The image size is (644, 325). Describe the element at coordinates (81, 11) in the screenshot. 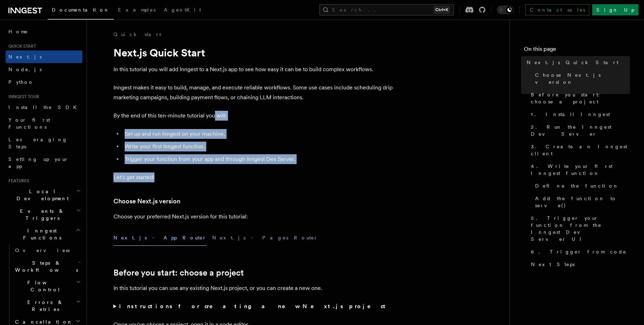

I see `a: Documentation` at that location.